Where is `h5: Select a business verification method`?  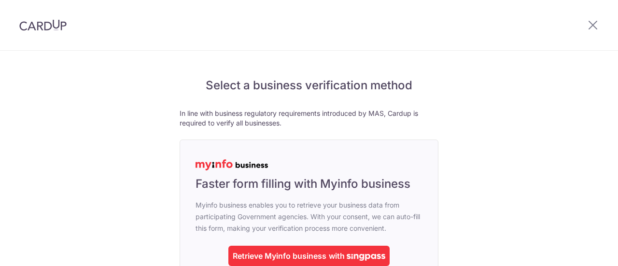 h5: Select a business verification method is located at coordinates (309, 85).